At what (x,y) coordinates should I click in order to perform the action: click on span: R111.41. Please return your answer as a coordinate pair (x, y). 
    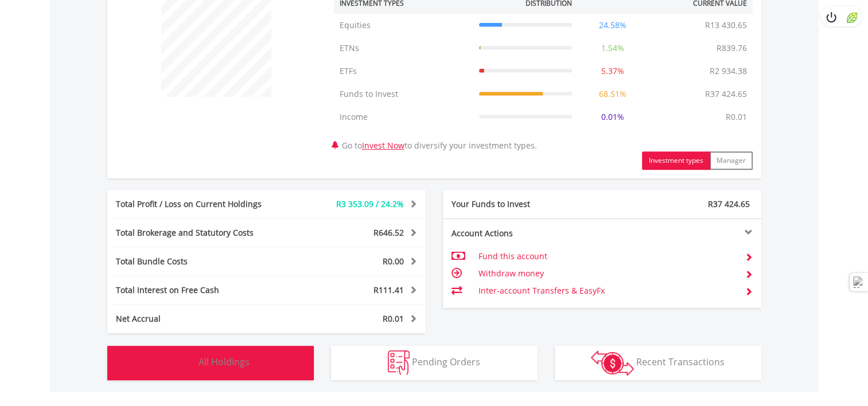
    Looking at the image, I should click on (388, 290).